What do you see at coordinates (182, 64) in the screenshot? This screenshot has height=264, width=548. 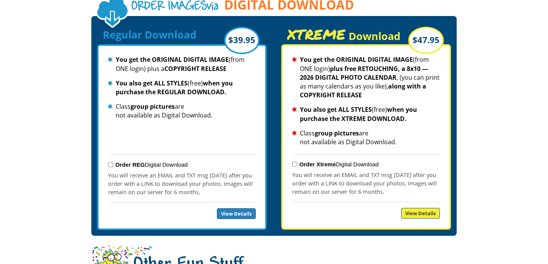 I see `li: (from ONE login) plus a` at bounding box center [182, 64].